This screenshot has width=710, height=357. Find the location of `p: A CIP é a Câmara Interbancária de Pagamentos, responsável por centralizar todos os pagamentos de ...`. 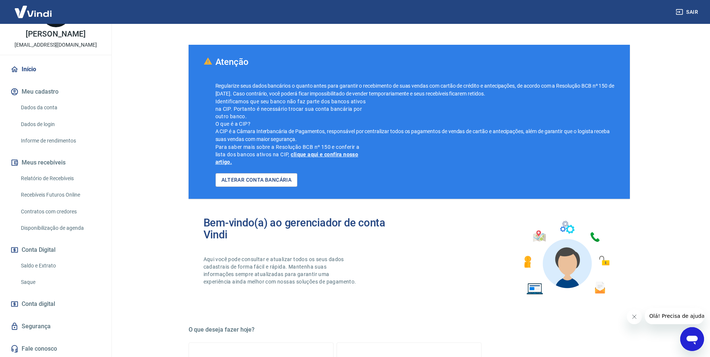

p: A CIP é a Câmara Interbancária de Pagamentos, responsável por centralizar todos os pagamentos de ... is located at coordinates (415, 135).